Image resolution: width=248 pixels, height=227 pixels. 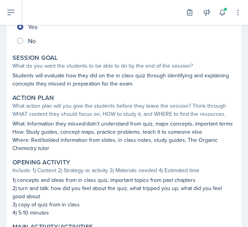 What do you see at coordinates (124, 144) in the screenshot?
I see `p: Where: Red/bolded information from slides, in class notes, study guides, The Organic Chemistry tutor` at bounding box center [124, 144].